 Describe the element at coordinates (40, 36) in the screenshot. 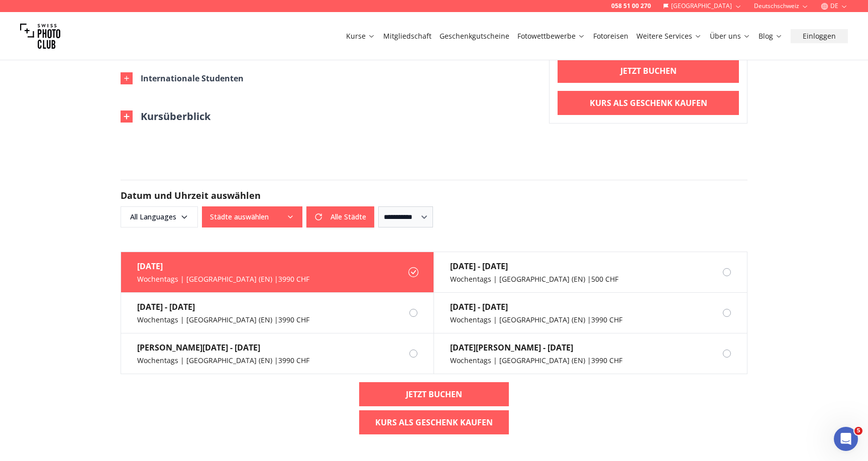

I see `img: Swiss photo club` at that location.